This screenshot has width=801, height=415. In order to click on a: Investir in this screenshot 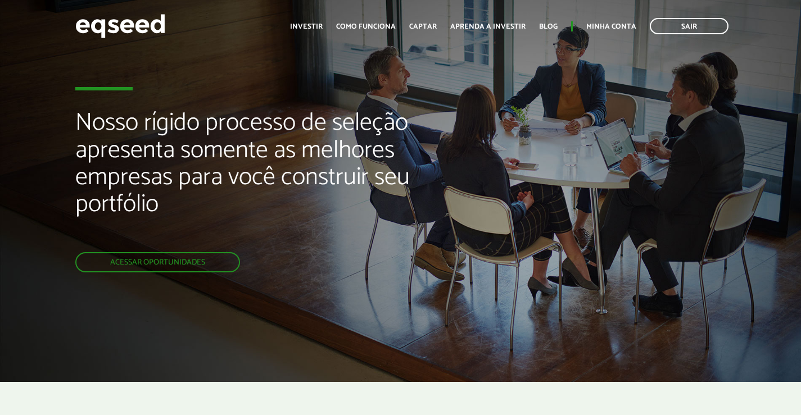, I will do `click(306, 26)`.